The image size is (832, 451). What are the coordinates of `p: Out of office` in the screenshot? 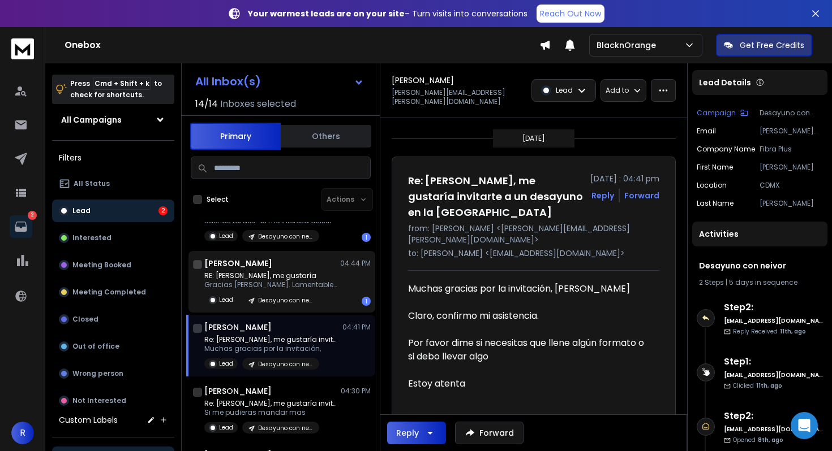 It's located at (96, 347).